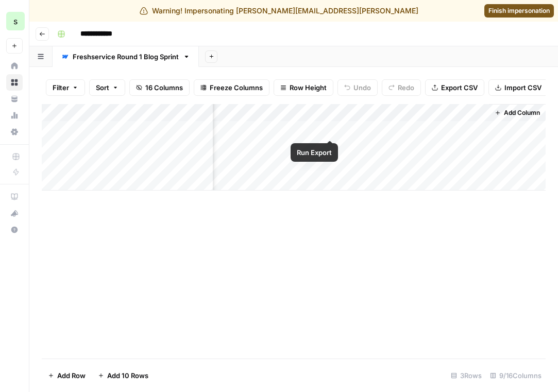 This screenshot has height=392, width=558. Describe the element at coordinates (107, 88) in the screenshot. I see `button: Sort` at that location.